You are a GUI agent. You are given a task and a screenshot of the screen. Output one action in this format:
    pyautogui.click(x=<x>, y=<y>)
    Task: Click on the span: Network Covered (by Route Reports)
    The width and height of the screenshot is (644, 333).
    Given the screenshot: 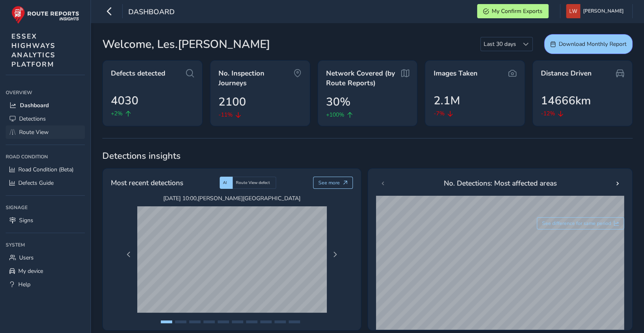 What is the action you would take?
    pyautogui.click(x=364, y=78)
    